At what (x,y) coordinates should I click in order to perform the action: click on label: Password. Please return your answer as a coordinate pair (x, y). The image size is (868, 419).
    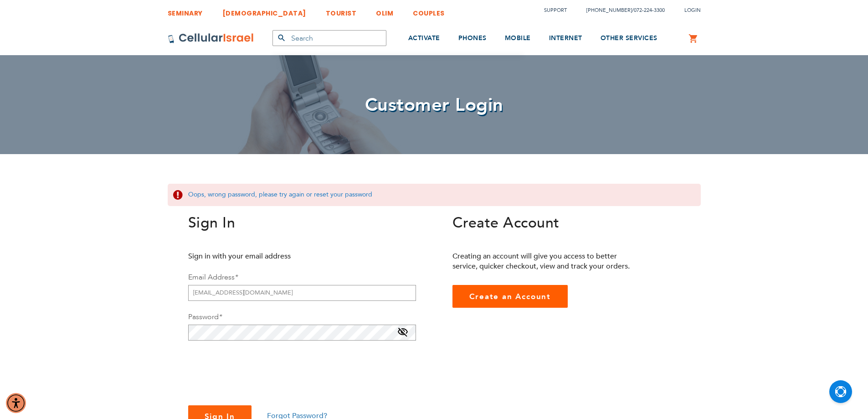
    Looking at the image, I should click on (205, 317).